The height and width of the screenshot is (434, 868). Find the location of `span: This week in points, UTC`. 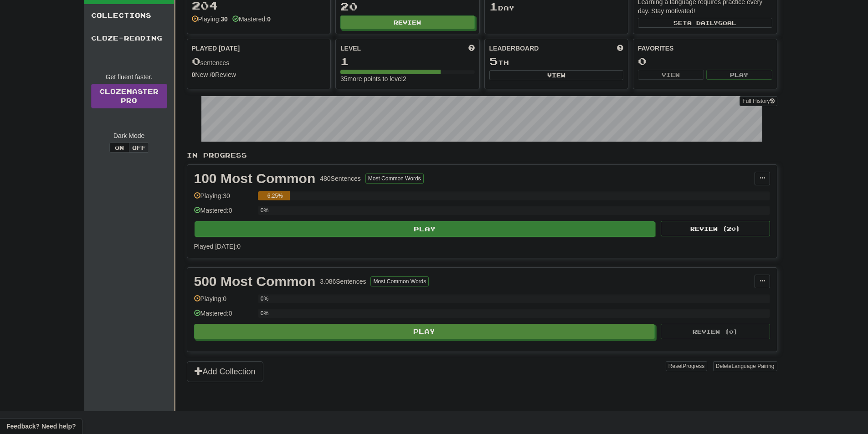

span: This week in points, UTC is located at coordinates (620, 48).